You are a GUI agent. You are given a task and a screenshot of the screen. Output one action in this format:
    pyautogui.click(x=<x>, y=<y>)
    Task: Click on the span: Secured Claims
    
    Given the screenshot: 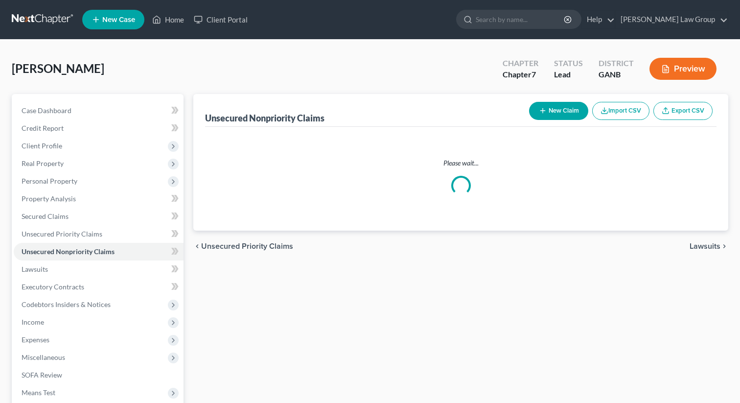 What is the action you would take?
    pyautogui.click(x=45, y=216)
    